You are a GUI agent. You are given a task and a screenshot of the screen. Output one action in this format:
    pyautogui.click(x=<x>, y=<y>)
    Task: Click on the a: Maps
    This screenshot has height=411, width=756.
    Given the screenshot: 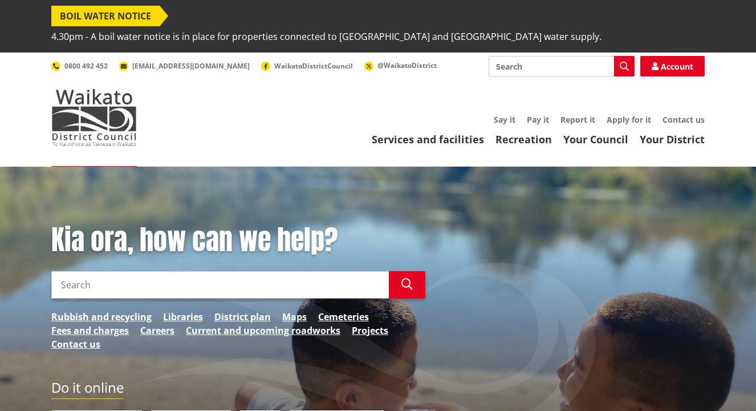 What is the action you would take?
    pyautogui.click(x=294, y=317)
    